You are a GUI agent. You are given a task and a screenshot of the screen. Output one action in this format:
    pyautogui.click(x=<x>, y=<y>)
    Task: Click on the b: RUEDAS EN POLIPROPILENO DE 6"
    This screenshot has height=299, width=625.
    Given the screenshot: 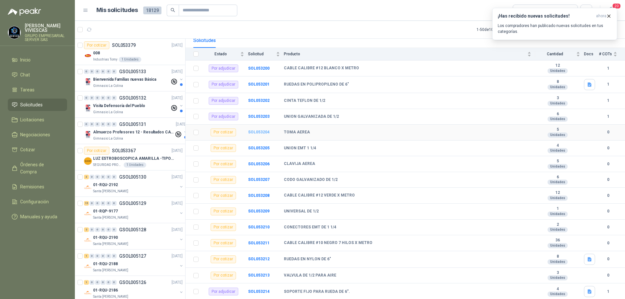 What is the action you would take?
    pyautogui.click(x=316, y=85)
    